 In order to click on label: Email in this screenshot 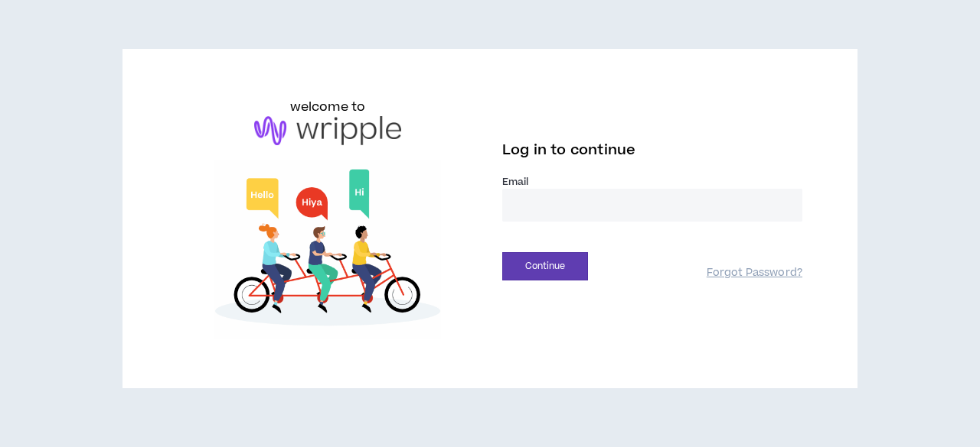, I will do `click(652, 182)`.